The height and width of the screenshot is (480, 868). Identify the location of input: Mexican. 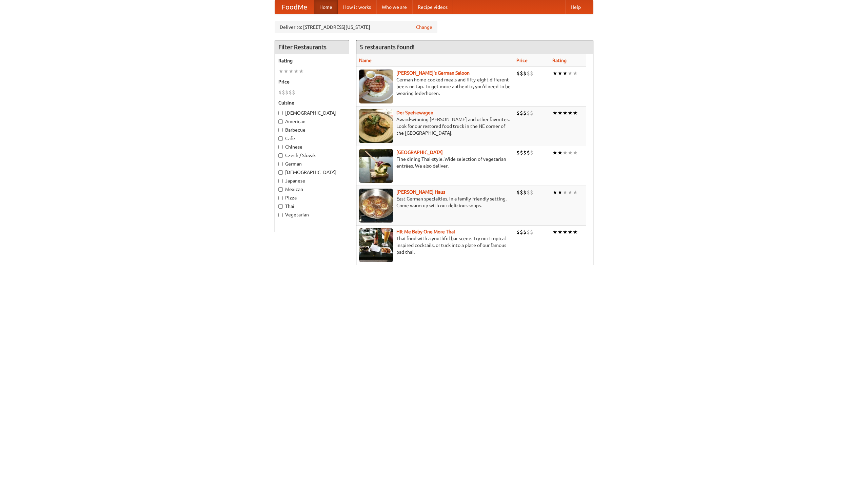
(281, 189).